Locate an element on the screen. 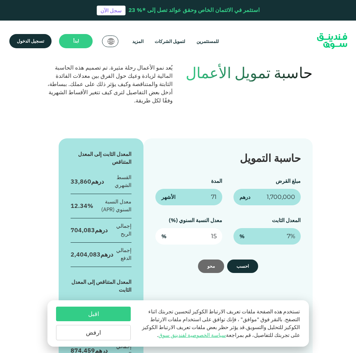  div: معدل النسبة السنوي (APR) is located at coordinates (112, 206).